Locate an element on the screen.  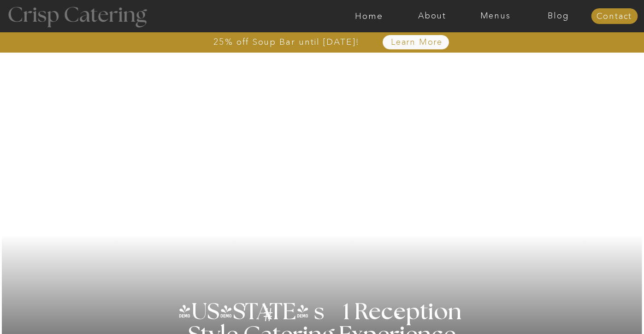
nav: Home is located at coordinates (369, 16).